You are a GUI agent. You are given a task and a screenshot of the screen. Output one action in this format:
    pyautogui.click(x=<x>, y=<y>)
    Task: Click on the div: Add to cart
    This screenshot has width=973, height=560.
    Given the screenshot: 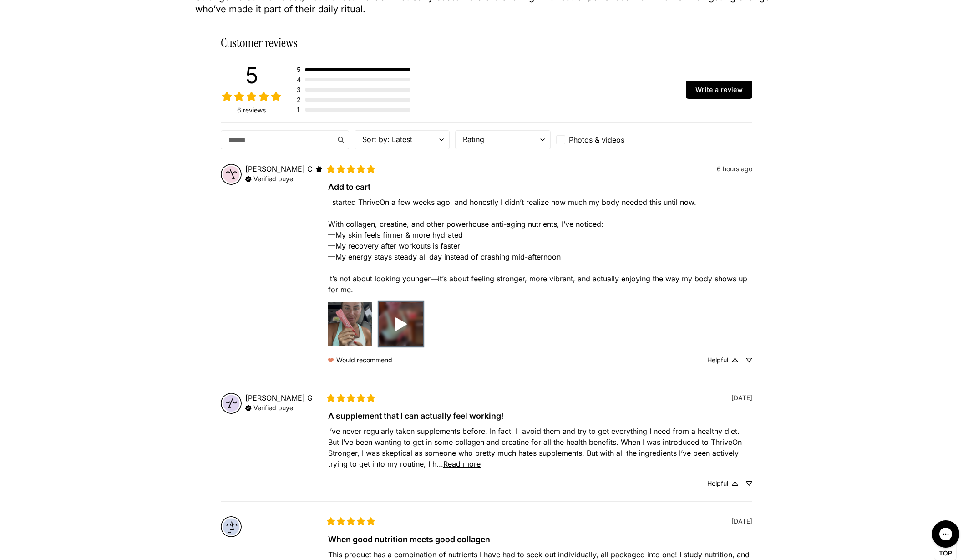 What is the action you would take?
    pyautogui.click(x=541, y=186)
    